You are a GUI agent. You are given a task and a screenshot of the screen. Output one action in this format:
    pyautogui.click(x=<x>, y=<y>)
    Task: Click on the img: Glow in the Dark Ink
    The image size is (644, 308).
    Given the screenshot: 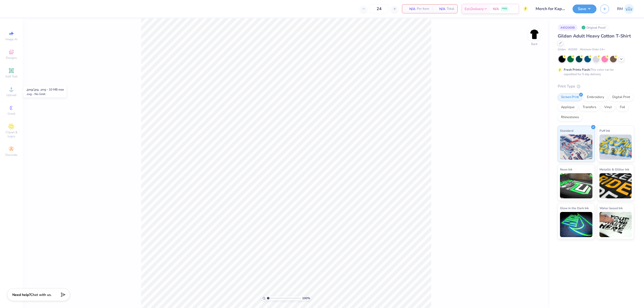 What is the action you would take?
    pyautogui.click(x=576, y=225)
    